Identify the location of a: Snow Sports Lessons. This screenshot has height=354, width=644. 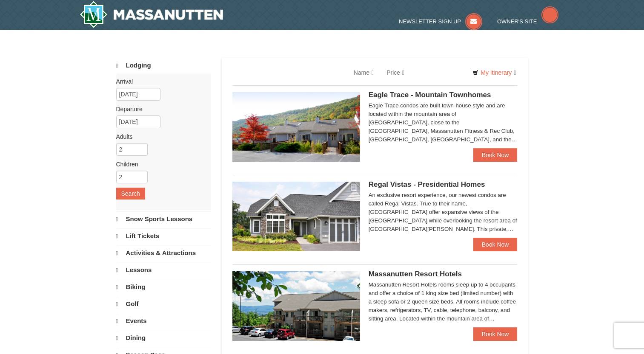
(163, 219).